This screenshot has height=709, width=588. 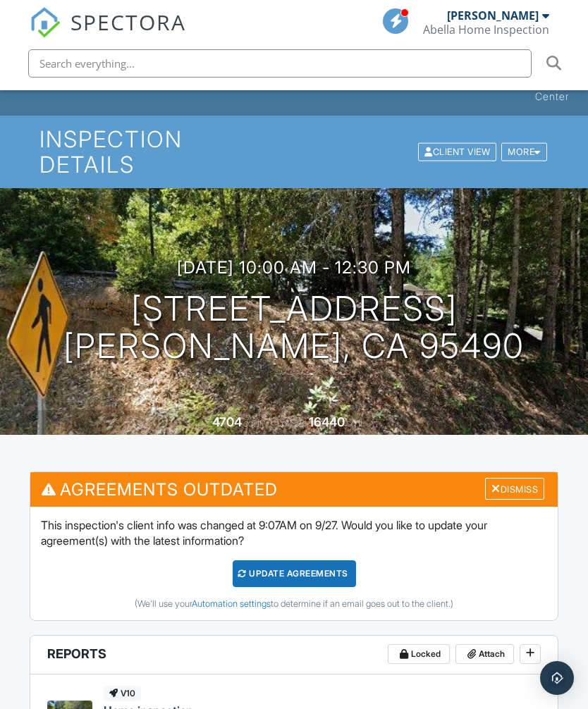 What do you see at coordinates (524, 152) in the screenshot?
I see `div: More` at bounding box center [524, 152].